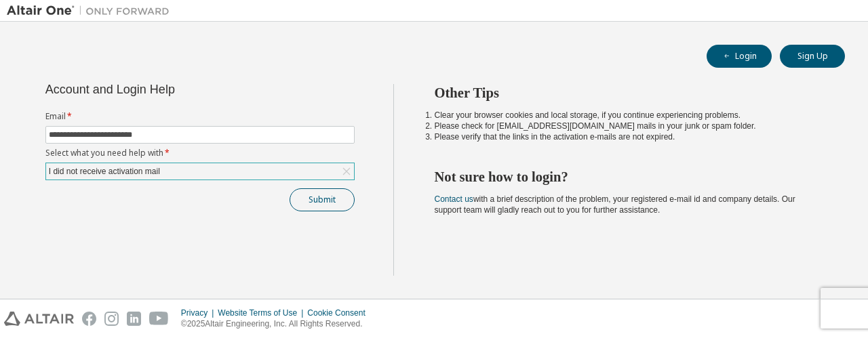 This screenshot has width=868, height=338. I want to click on button: Submit, so click(322, 200).